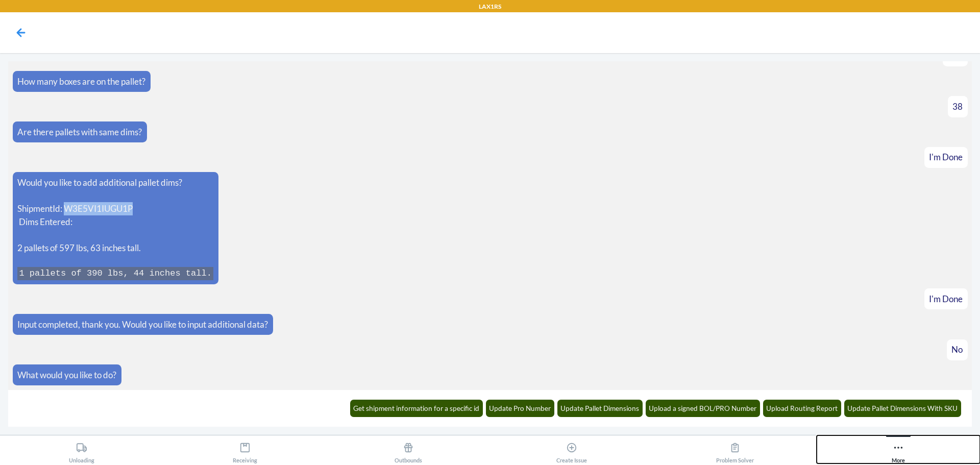  I want to click on p: How many boxes are on the pallet?, so click(81, 82).